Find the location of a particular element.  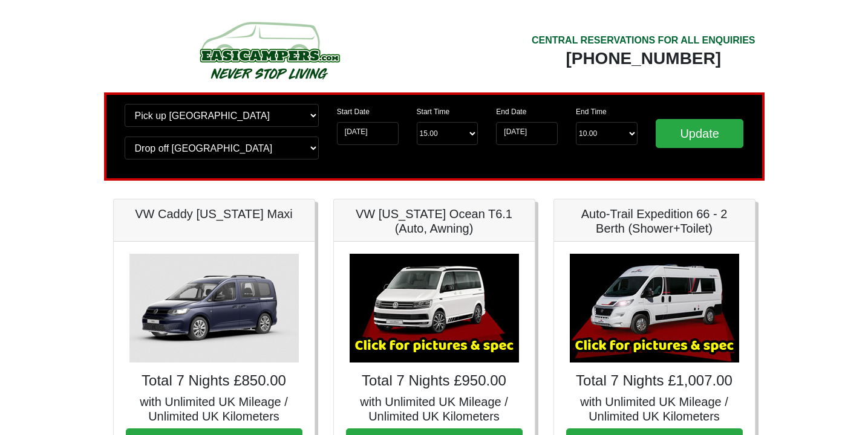

input: Start Date is located at coordinates (368, 133).